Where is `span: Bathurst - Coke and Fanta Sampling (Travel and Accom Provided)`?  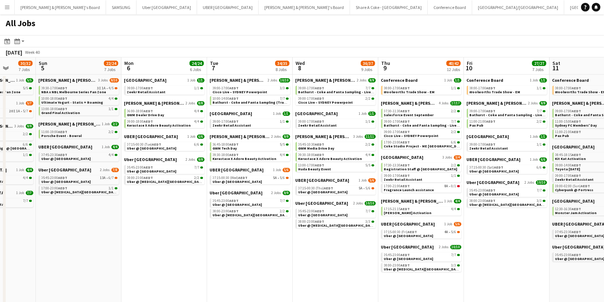
span: Bathurst - Coke and Fanta Sampling (Travel and Accom Provided) is located at coordinates (269, 102).